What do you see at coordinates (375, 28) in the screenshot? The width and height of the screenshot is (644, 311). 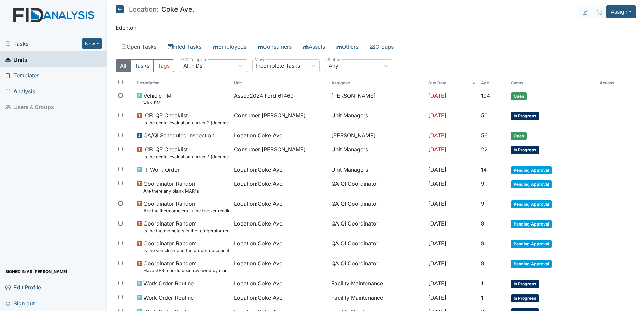 I see `p: Edenton` at bounding box center [375, 28].